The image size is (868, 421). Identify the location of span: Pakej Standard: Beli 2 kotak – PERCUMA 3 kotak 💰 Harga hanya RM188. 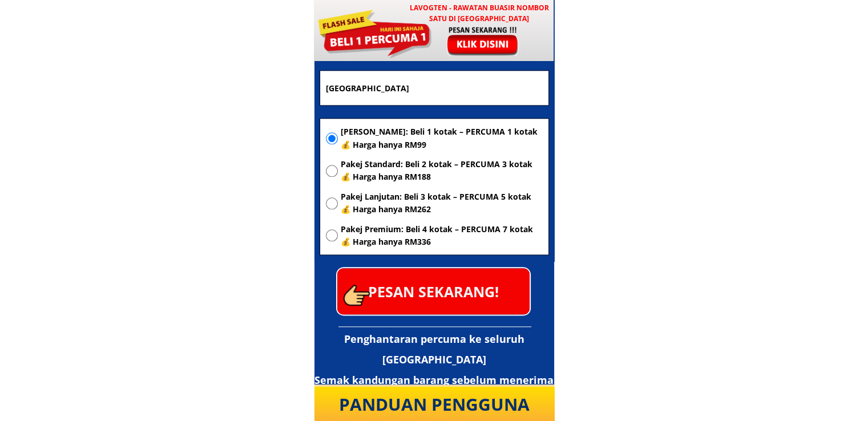
(442, 171).